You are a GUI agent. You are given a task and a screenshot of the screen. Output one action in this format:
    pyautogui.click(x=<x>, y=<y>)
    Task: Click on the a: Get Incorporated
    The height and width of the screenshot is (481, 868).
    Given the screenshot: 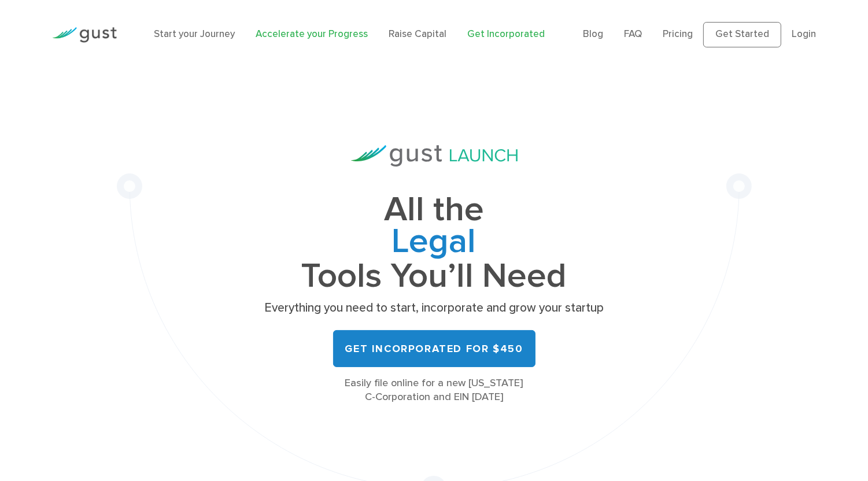 What is the action you would take?
    pyautogui.click(x=506, y=34)
    